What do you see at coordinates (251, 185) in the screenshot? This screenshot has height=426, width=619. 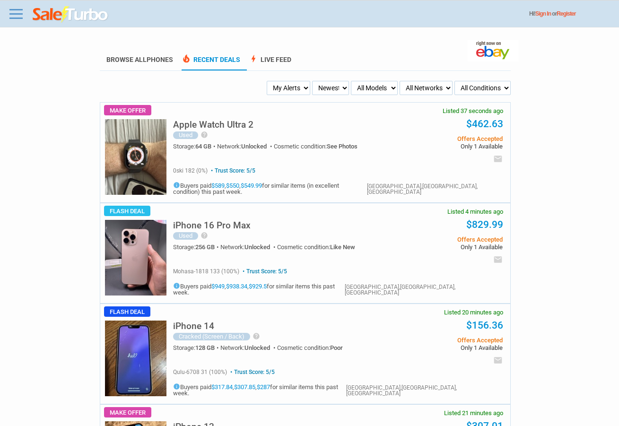 I see `a: $549.99` at bounding box center [251, 185].